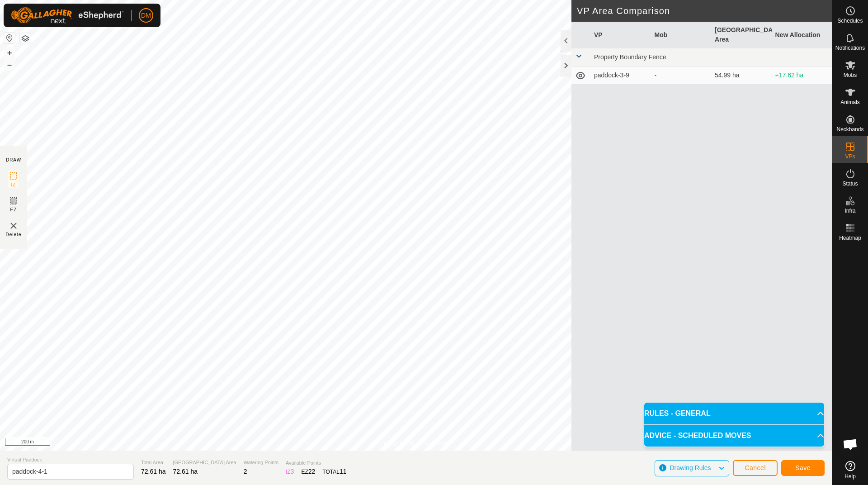  Describe the element at coordinates (850, 444) in the screenshot. I see `div: Open chat` at that location.